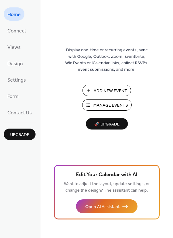 The image size is (173, 238). Describe the element at coordinates (13, 97) in the screenshot. I see `span: Form` at that location.